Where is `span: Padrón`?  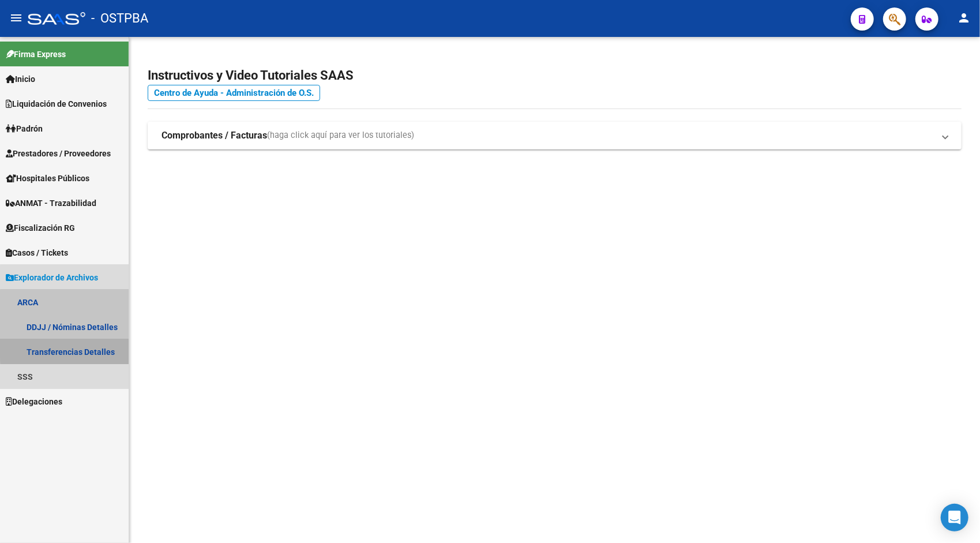 span: Padrón is located at coordinates (24, 129).